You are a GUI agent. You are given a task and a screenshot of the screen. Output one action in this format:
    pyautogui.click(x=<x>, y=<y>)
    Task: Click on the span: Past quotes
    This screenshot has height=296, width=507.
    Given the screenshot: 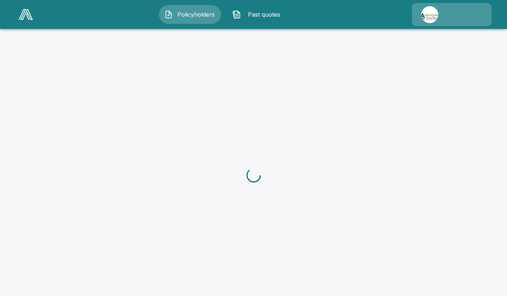 What is the action you would take?
    pyautogui.click(x=264, y=14)
    